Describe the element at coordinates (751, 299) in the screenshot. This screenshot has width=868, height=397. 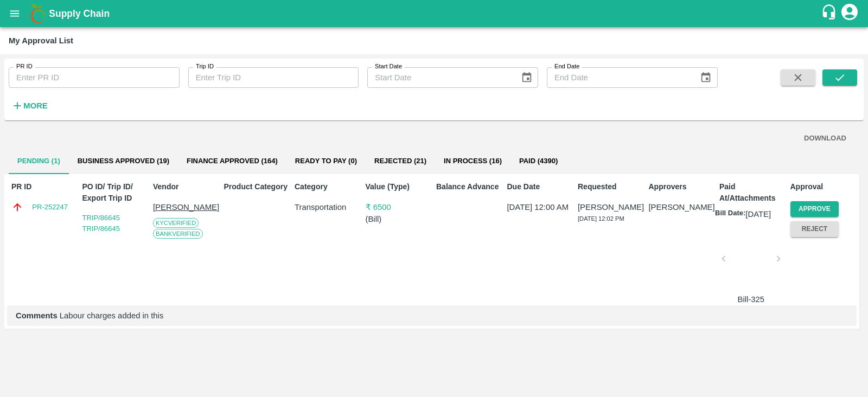
I see `p: Bill-325` at that location.